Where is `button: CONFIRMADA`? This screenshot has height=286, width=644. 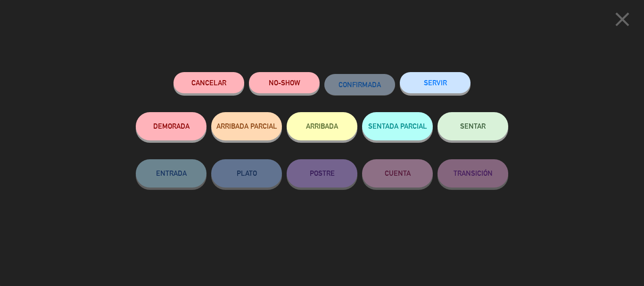 button: CONFIRMADA is located at coordinates (360, 84).